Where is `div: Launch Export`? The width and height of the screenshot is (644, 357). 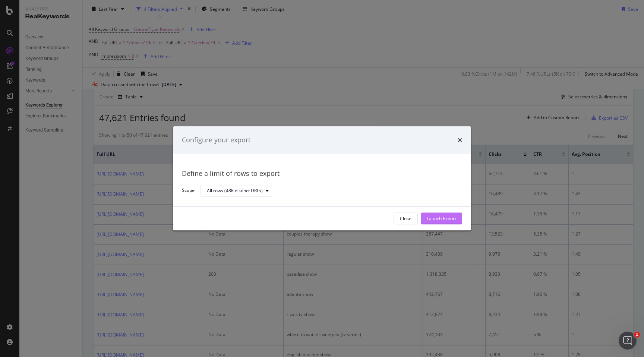 div: Launch Export is located at coordinates (442, 218).